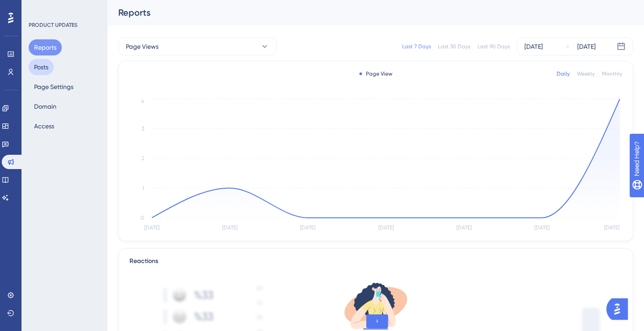 The height and width of the screenshot is (331, 644). I want to click on div: Monthly, so click(612, 73).